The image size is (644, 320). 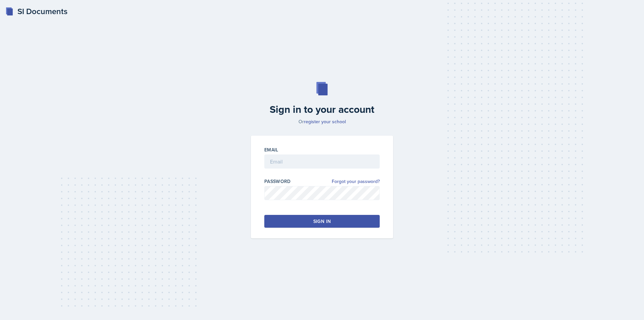 I want to click on button: Sign in, so click(x=322, y=221).